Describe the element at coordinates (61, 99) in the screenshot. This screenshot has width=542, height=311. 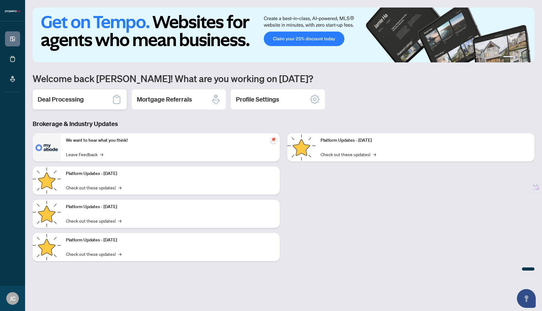
I see `h2: Deal Processing` at that location.